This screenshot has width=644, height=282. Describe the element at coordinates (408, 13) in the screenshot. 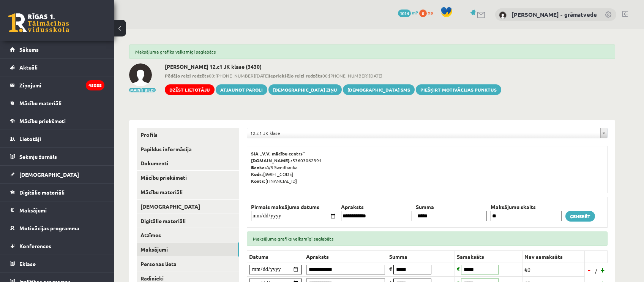

I see `a: 1014 mP` at that location.